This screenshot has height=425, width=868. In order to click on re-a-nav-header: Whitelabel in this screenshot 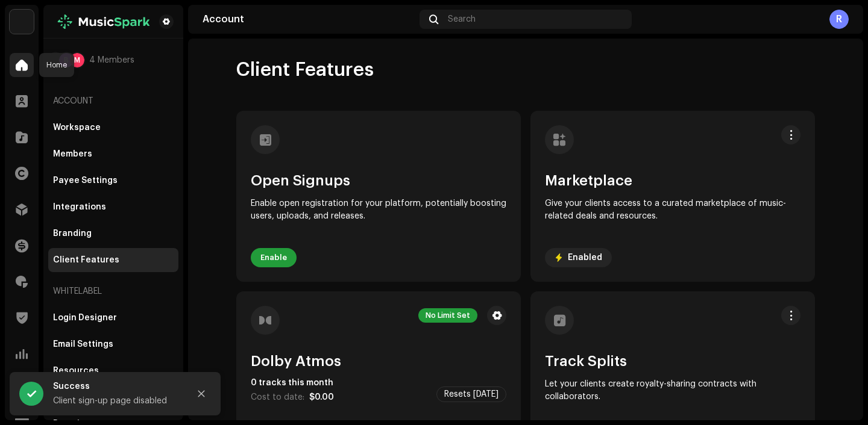, I will do `click(113, 292)`.